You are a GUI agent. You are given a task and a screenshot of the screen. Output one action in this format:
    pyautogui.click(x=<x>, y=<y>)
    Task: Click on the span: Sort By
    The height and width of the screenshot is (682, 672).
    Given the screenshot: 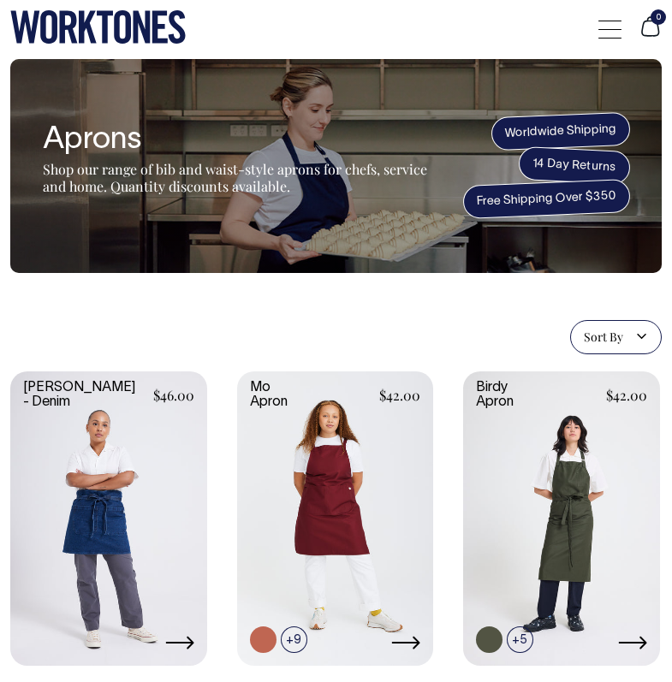 What is the action you would take?
    pyautogui.click(x=603, y=337)
    